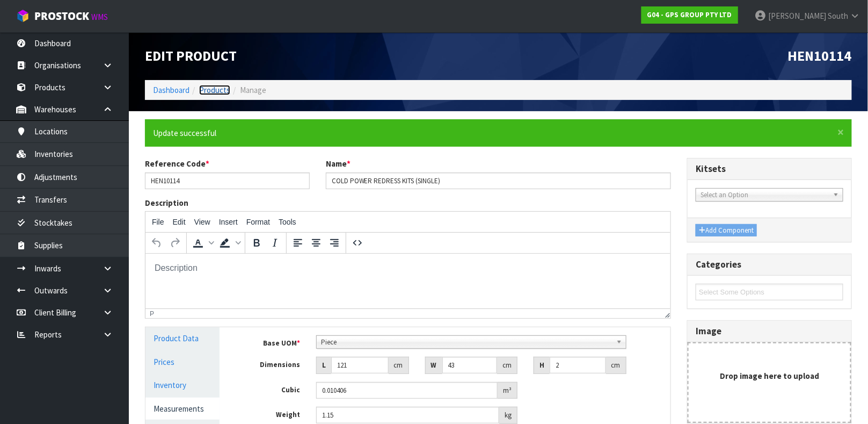 This screenshot has width=868, height=424. I want to click on div: Background color, so click(229, 243).